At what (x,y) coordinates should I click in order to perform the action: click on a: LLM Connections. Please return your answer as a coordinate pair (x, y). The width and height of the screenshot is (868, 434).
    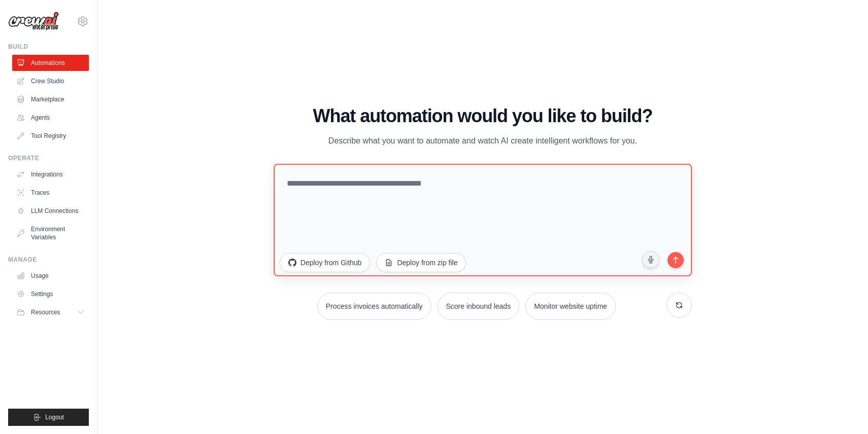
    Looking at the image, I should click on (50, 211).